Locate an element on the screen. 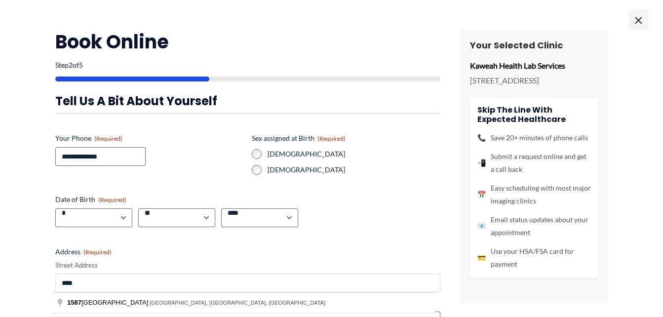  li: Submit a request online and get a call back is located at coordinates (534, 163).